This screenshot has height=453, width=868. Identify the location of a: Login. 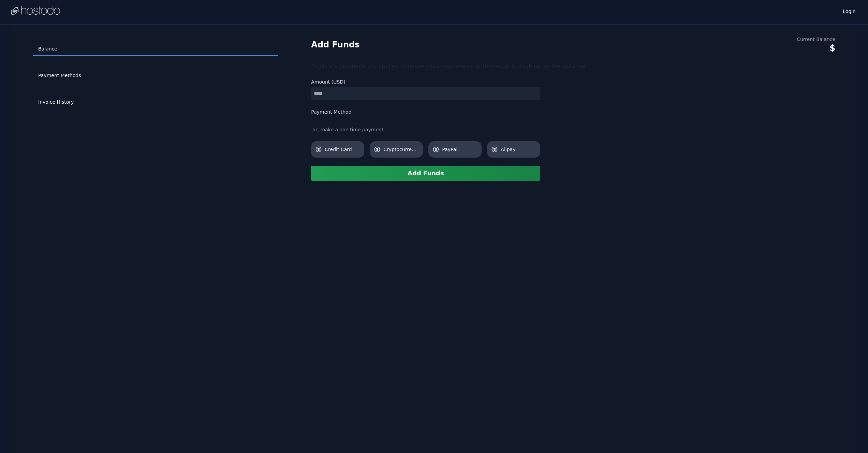
(850, 10).